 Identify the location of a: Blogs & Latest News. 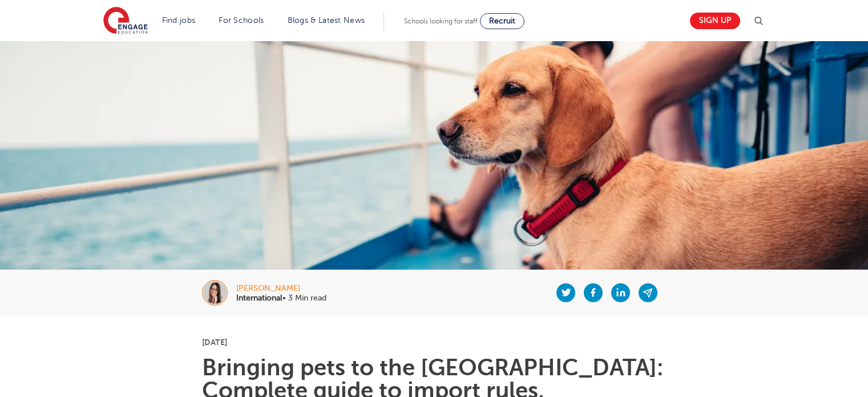
(326, 20).